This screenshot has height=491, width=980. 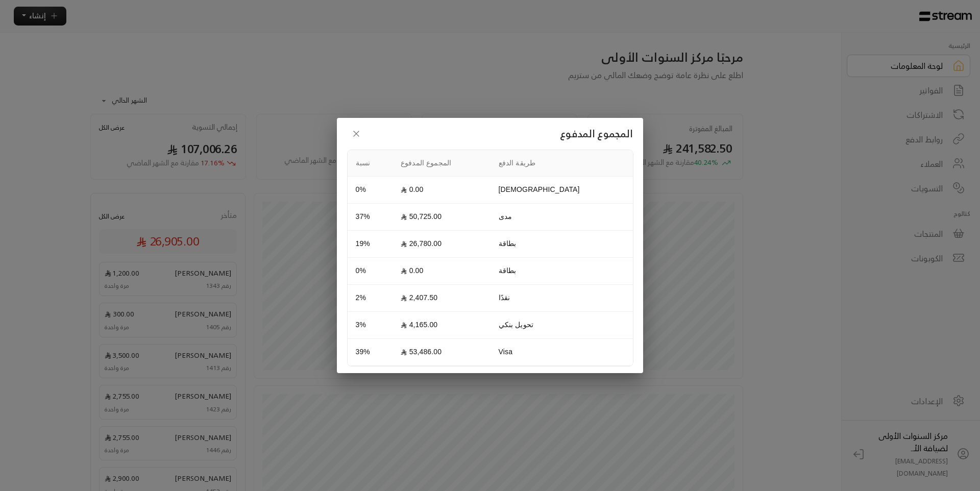 I want to click on h2: المجموع المدفوع, so click(x=490, y=134).